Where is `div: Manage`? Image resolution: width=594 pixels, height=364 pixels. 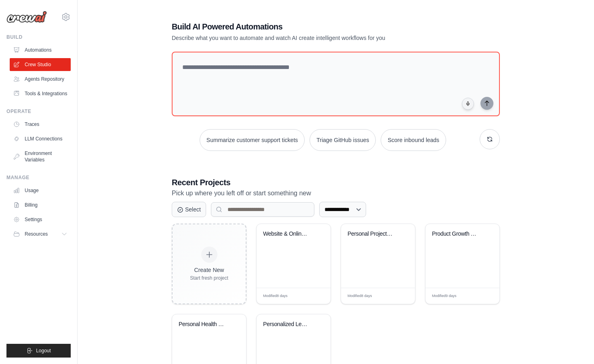
div: Manage is located at coordinates (39, 178).